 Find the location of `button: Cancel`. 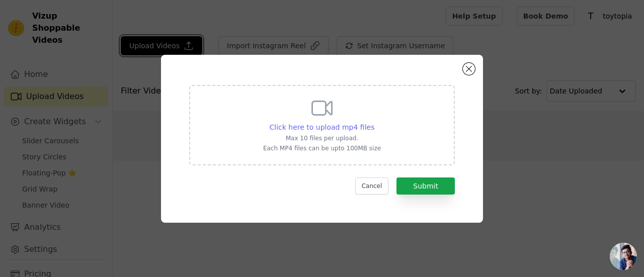

button: Cancel is located at coordinates (371, 186).